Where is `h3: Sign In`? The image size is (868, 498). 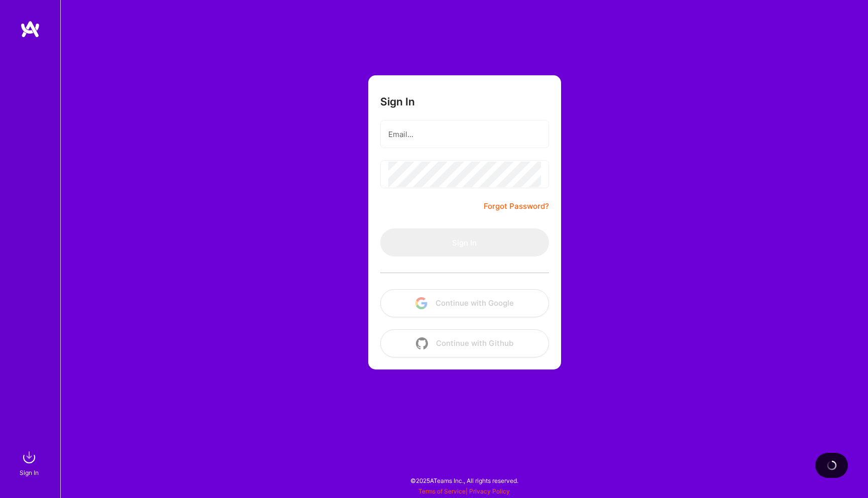 h3: Sign In is located at coordinates (397, 101).